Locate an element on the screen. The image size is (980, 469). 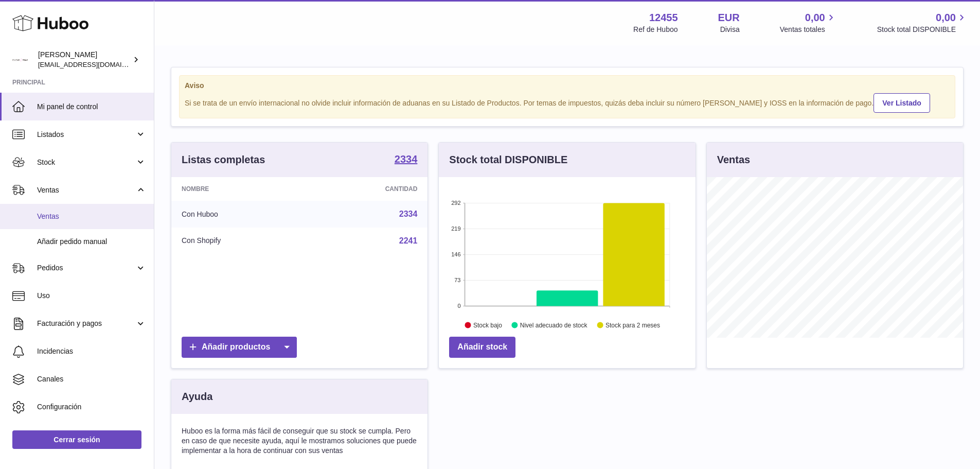
span: Ventas totales is located at coordinates (808, 29).